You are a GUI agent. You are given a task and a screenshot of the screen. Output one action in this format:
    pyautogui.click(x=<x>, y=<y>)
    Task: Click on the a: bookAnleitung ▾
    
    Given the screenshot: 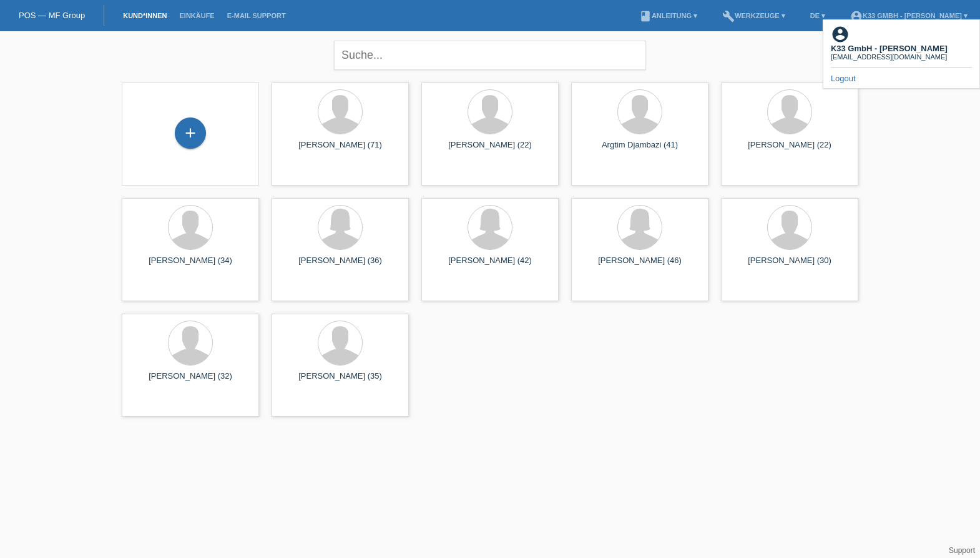 What is the action you would take?
    pyautogui.click(x=668, y=15)
    